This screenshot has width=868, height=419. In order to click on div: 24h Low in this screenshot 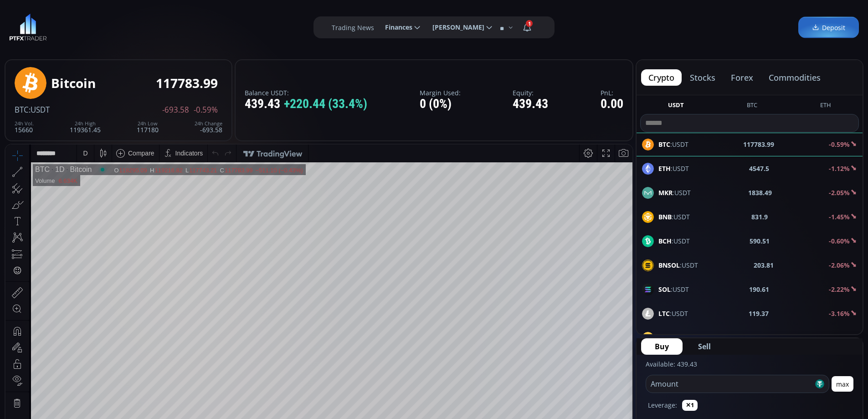, I will do `click(148, 123)`.